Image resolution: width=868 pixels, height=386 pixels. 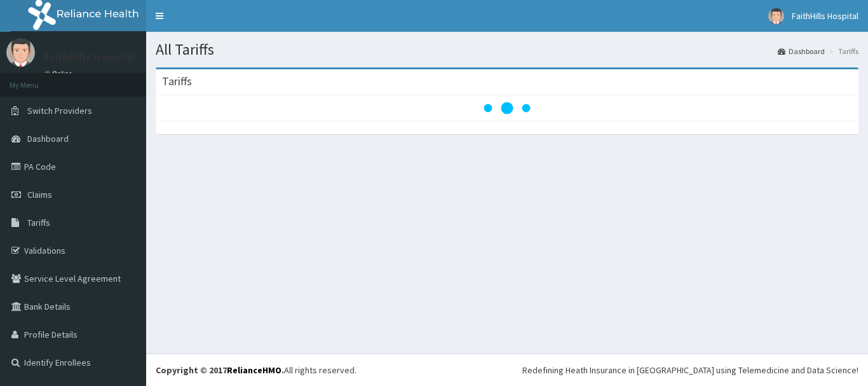 What do you see at coordinates (40, 194) in the screenshot?
I see `span: Claims` at bounding box center [40, 194].